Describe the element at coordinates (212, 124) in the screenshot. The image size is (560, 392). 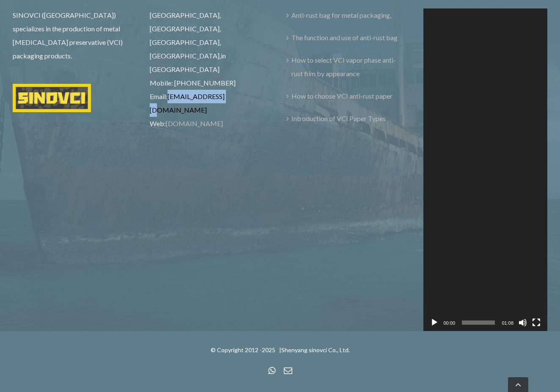
I see `p: Web:` at that location.